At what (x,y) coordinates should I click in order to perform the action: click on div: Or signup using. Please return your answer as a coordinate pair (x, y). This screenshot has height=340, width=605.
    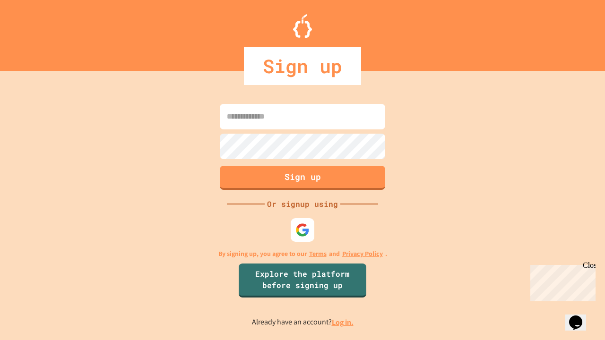
    Looking at the image, I should click on (302, 204).